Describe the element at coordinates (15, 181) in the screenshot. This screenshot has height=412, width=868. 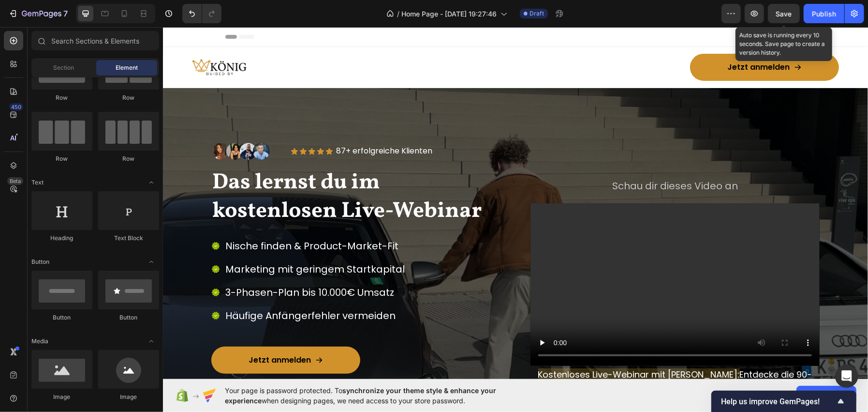
I see `div: Beta` at that location.